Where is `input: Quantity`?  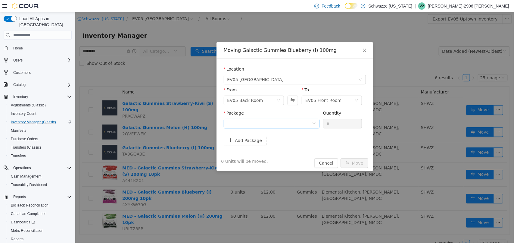 input: Quantity is located at coordinates (267, 111).